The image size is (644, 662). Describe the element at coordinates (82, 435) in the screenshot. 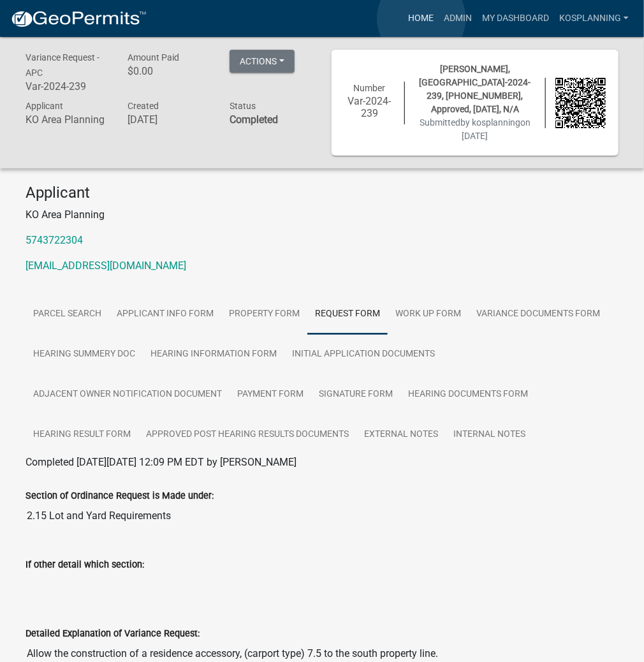

I see `a: Hearing Result Form` at that location.